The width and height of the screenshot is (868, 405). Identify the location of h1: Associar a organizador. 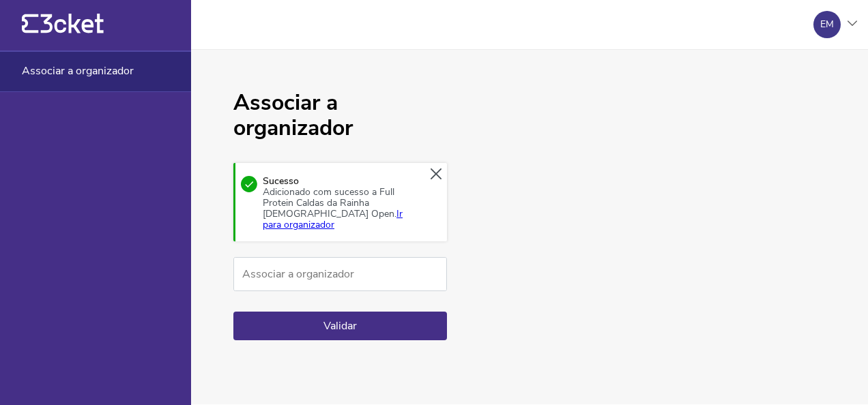
(340, 116).